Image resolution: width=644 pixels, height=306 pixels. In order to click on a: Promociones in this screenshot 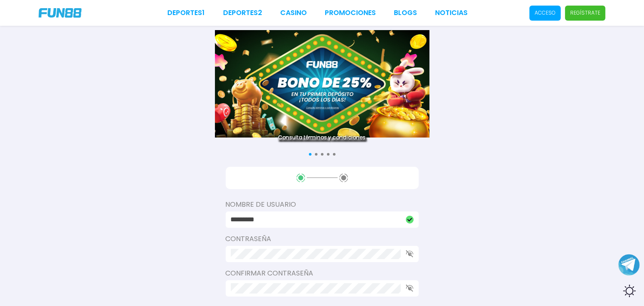, I will do `click(350, 13)`.